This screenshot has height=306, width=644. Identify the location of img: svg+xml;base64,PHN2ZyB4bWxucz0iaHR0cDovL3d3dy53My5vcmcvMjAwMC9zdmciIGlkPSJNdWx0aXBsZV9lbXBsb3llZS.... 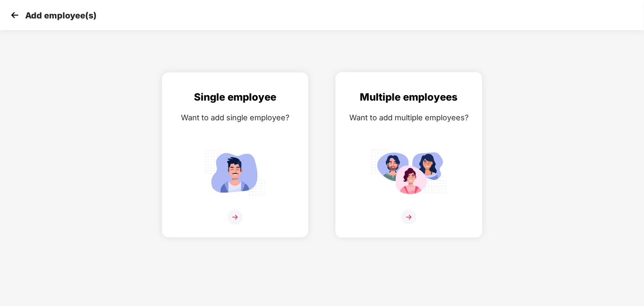
(409, 172).